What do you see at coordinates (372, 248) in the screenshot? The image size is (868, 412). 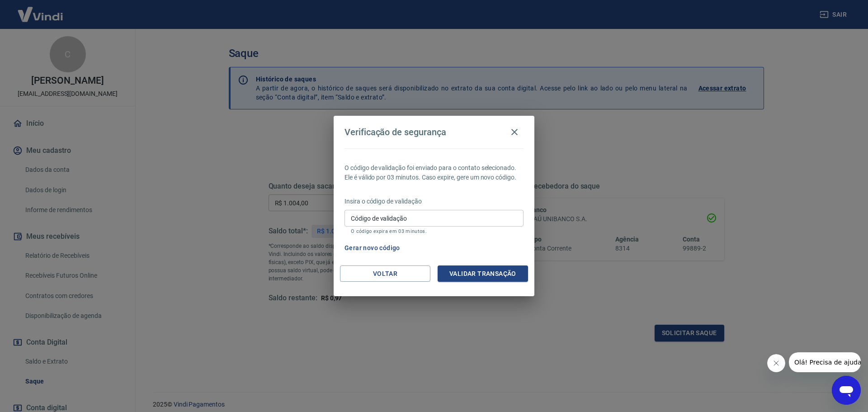 I see `button: Gerar novo código` at bounding box center [372, 248].